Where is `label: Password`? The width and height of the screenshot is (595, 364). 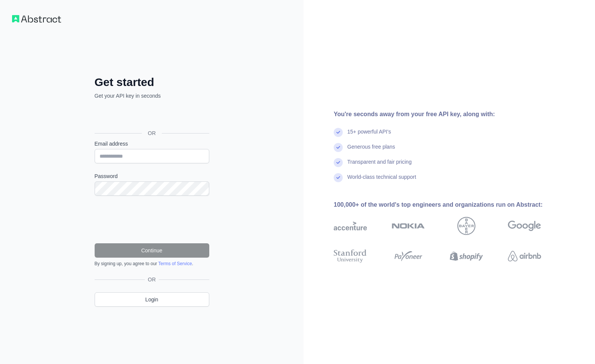
label: Password is located at coordinates (152, 176).